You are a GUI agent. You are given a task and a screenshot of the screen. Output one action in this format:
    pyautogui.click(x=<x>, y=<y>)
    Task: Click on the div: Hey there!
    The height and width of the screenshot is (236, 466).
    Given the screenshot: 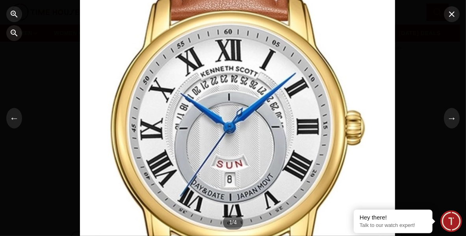 What is the action you would take?
    pyautogui.click(x=393, y=217)
    